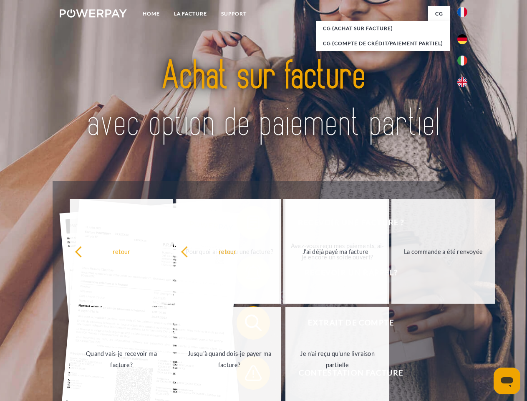 The width and height of the screenshot is (527, 401). What do you see at coordinates (190, 14) in the screenshot?
I see `a: LA FACTURE` at bounding box center [190, 14].